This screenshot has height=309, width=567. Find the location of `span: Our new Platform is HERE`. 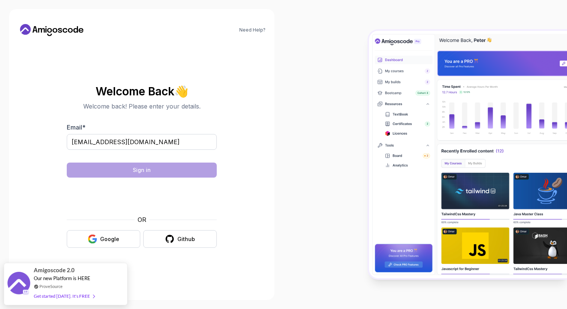

span: Our new Platform is HERE is located at coordinates (62, 278).